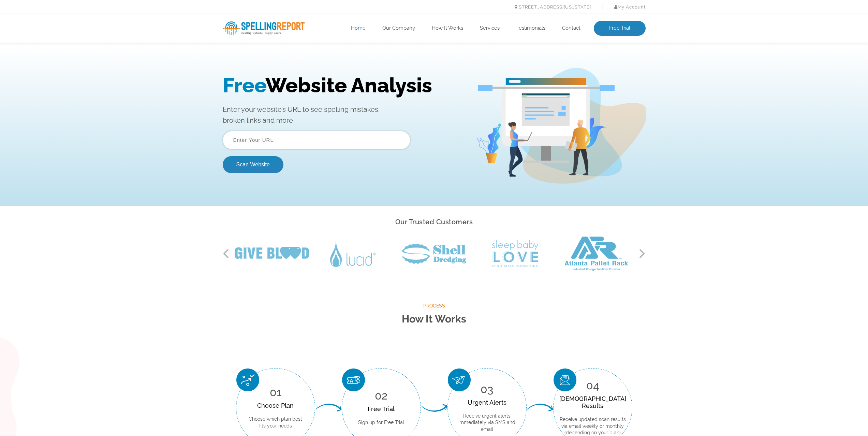 The image size is (868, 436). Describe the element at coordinates (317, 95) in the screenshot. I see `input: Enter Your URL` at that location.